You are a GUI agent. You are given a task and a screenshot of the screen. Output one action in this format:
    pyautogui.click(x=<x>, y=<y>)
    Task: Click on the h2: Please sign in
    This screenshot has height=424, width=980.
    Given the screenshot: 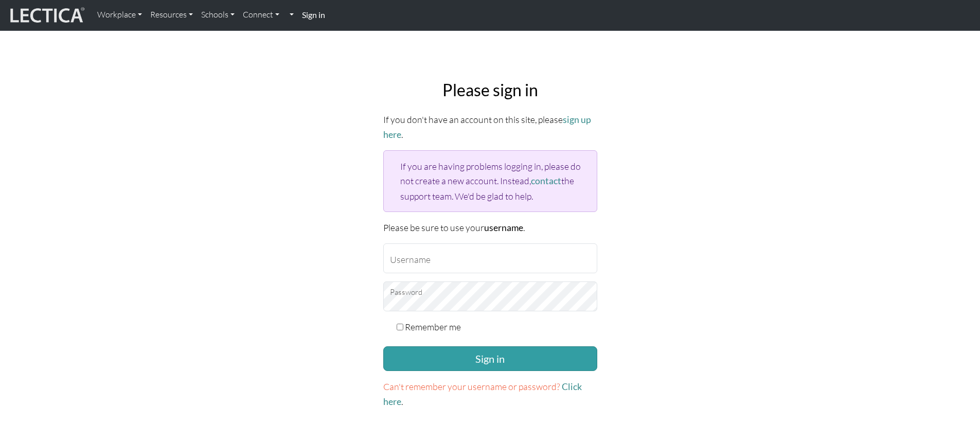 What is the action you would take?
    pyautogui.click(x=490, y=90)
    